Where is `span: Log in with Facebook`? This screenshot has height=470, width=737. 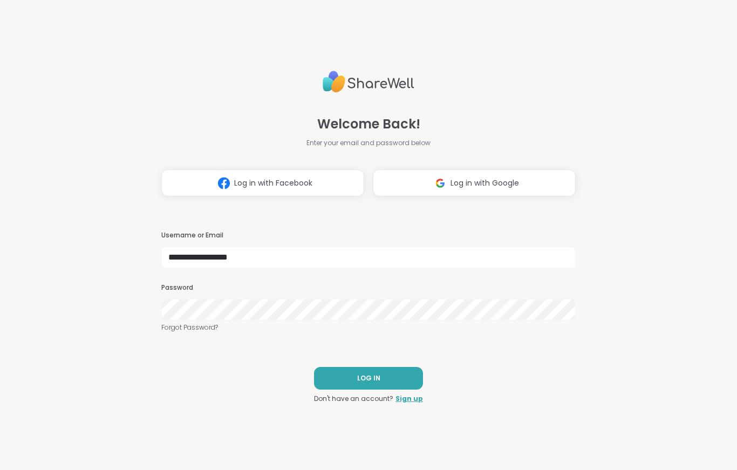 span: Log in with Facebook is located at coordinates (273, 183).